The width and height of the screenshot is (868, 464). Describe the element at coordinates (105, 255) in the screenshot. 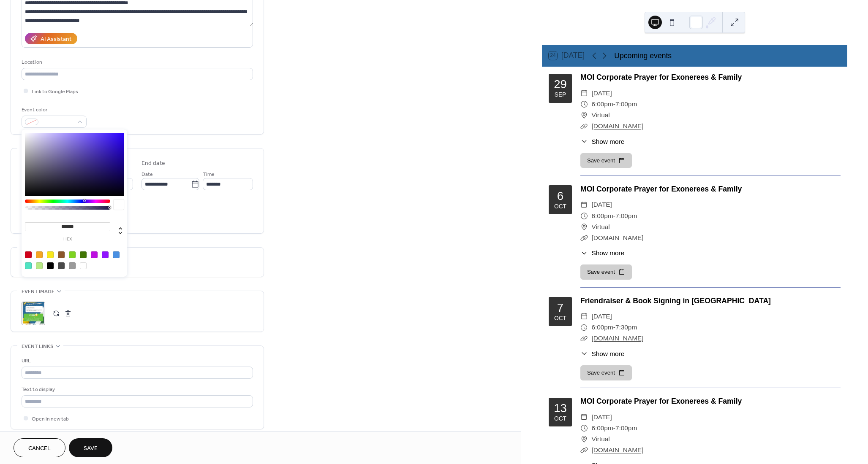

I see `div: #9013FE` at that location.